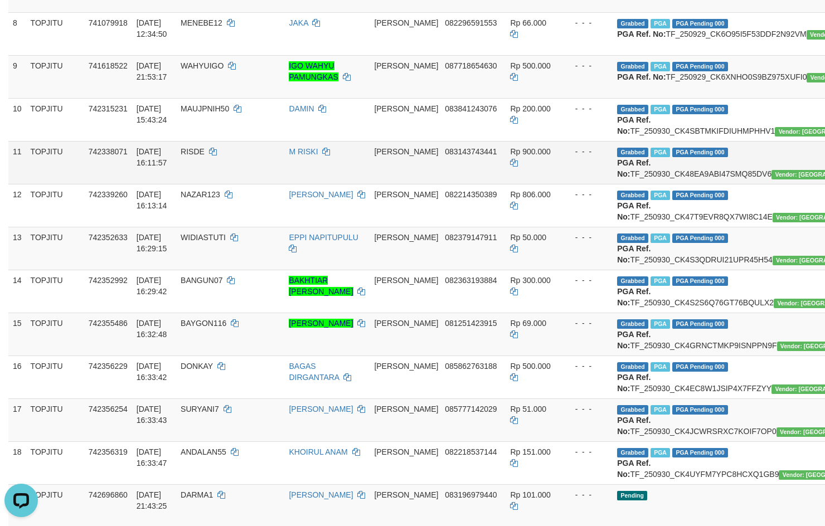 The image size is (825, 526). I want to click on a: DAMIN, so click(301, 109).